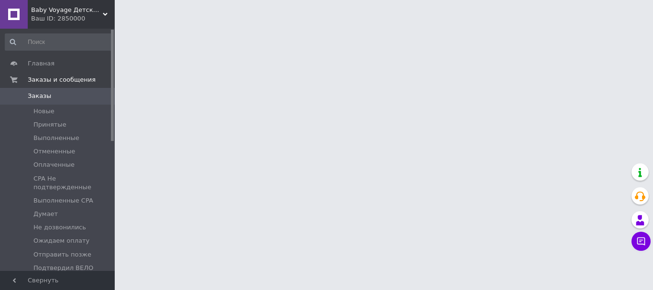 The image size is (653, 290). I want to click on span: Отправить позже, so click(62, 255).